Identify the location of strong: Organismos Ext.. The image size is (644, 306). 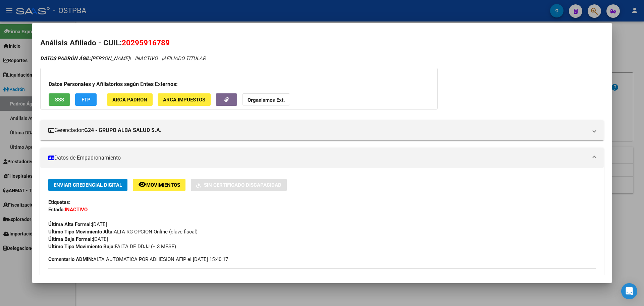
(266, 100).